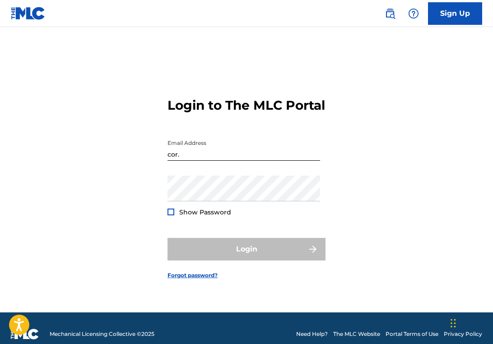 The image size is (493, 344). What do you see at coordinates (413, 14) in the screenshot?
I see `div: Help` at bounding box center [413, 14].